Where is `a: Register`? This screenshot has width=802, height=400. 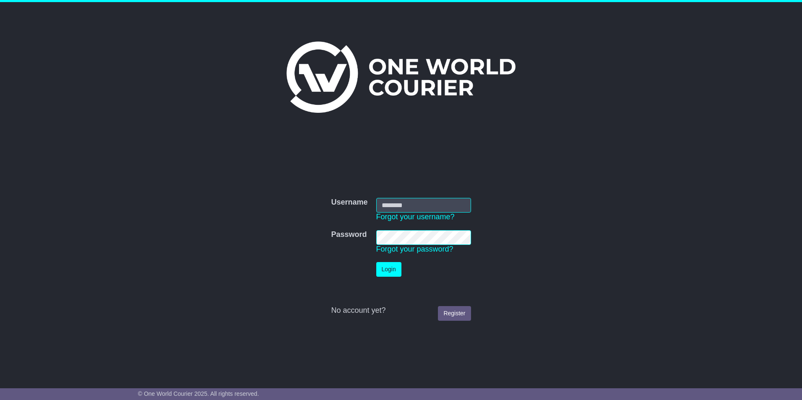
a: Register is located at coordinates (454, 313).